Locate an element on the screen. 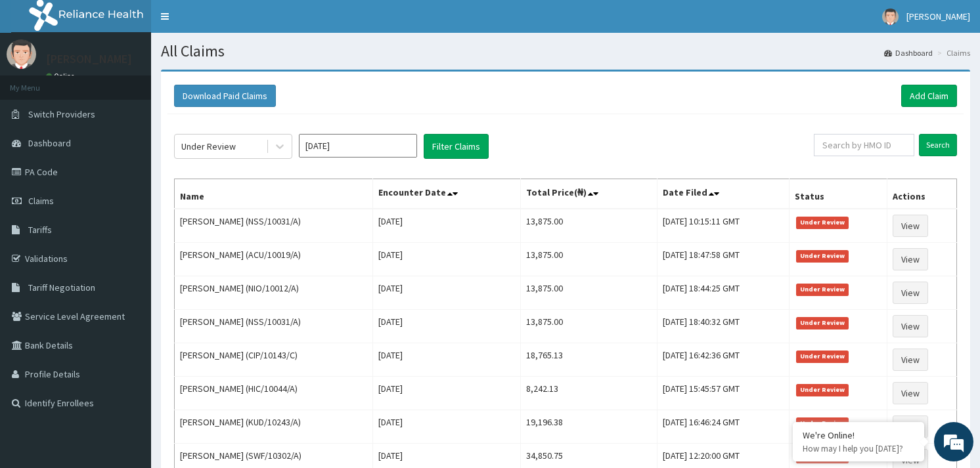 This screenshot has width=980, height=468. button: Download Paid Claims is located at coordinates (224, 96).